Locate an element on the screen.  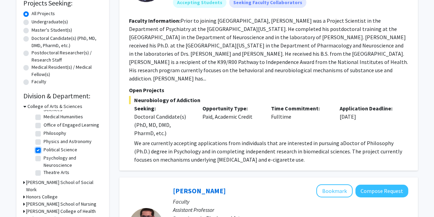
button: Compose Request to Jon Wilson is located at coordinates (382, 190).